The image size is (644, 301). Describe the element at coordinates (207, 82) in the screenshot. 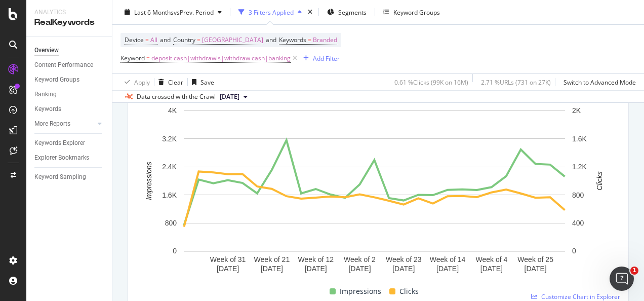

I see `div: Save` at that location.